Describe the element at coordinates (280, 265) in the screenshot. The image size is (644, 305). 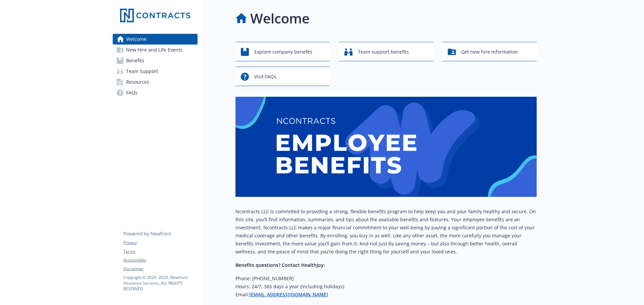
I see `strong: Benefits questions? Contact HealthJoy:` at that location.